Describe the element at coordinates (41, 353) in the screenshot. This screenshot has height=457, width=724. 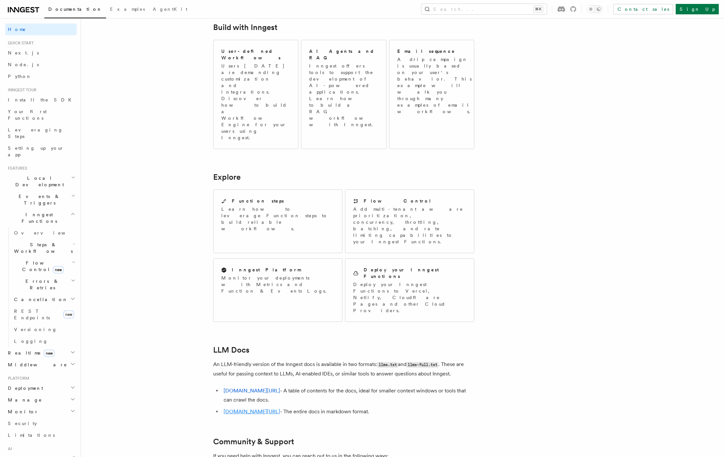
I see `button: Realtimenew` at that location.